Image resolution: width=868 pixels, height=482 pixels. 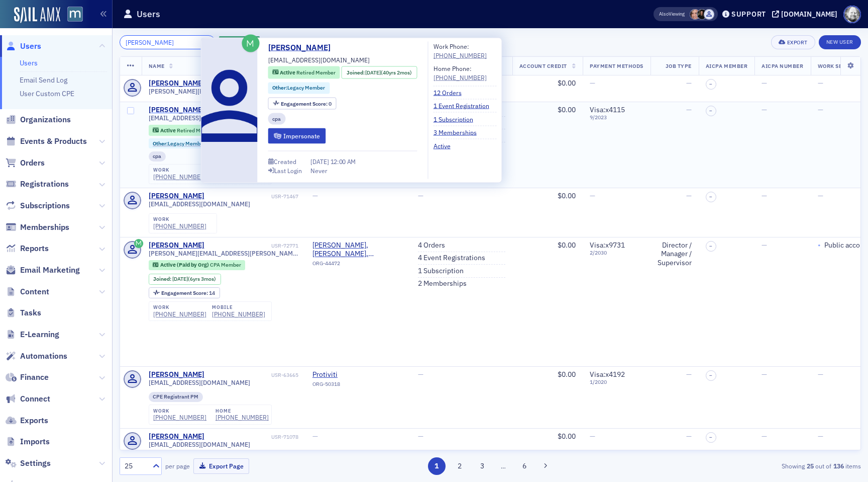 I want to click on div: Support, so click(x=748, y=14).